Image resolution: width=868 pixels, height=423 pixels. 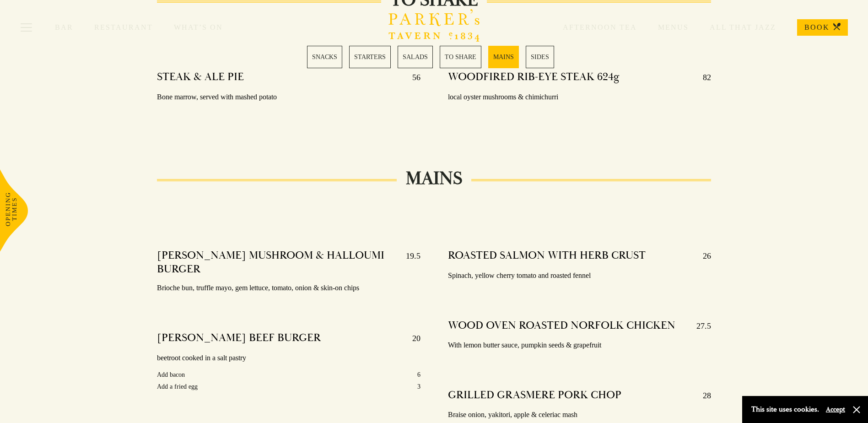 I want to click on p: local oyster mushrooms & chimichurri, so click(x=579, y=97).